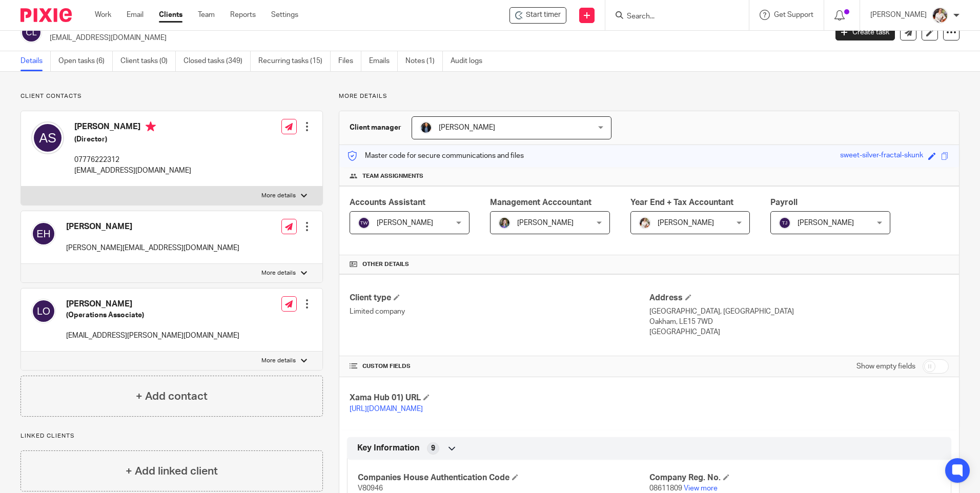 Image resolution: width=980 pixels, height=493 pixels. What do you see at coordinates (435, 156) in the screenshot?
I see `p: Master code for secure communications and files` at bounding box center [435, 156].